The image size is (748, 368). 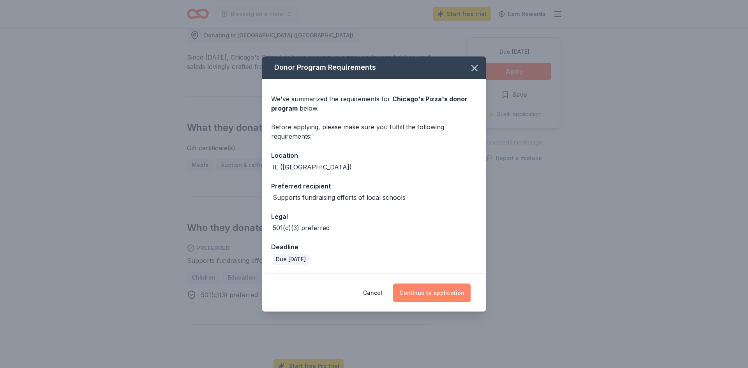 I want to click on div: Supports fundraising efforts of local schools, so click(x=339, y=198).